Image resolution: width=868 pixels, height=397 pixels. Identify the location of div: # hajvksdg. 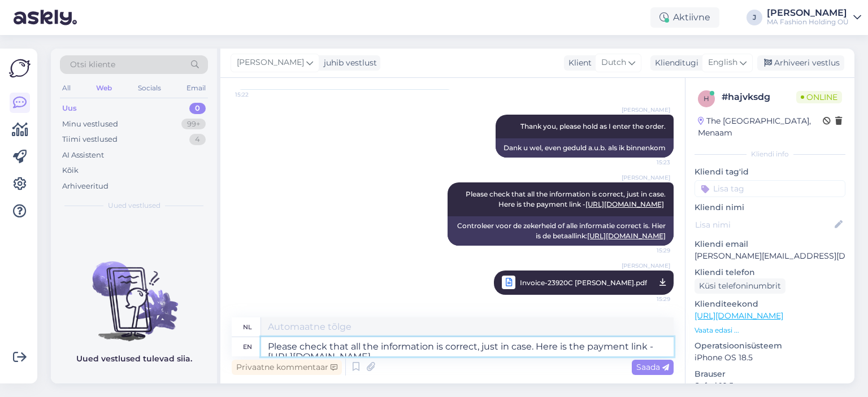
(759, 97).